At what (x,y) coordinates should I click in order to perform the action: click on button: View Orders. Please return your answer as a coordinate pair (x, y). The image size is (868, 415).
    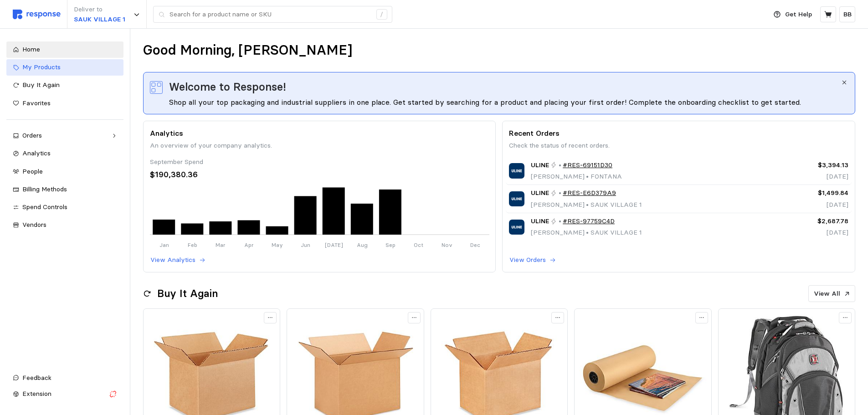
    Looking at the image, I should click on (533, 260).